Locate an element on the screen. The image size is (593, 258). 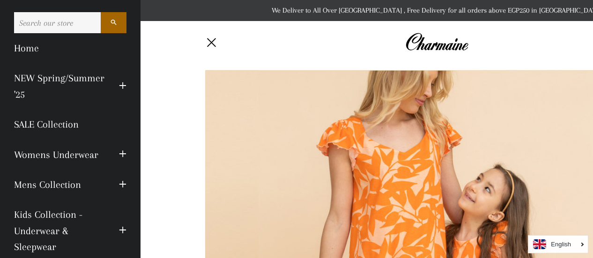
a: Womens Underwear is located at coordinates (59, 155).